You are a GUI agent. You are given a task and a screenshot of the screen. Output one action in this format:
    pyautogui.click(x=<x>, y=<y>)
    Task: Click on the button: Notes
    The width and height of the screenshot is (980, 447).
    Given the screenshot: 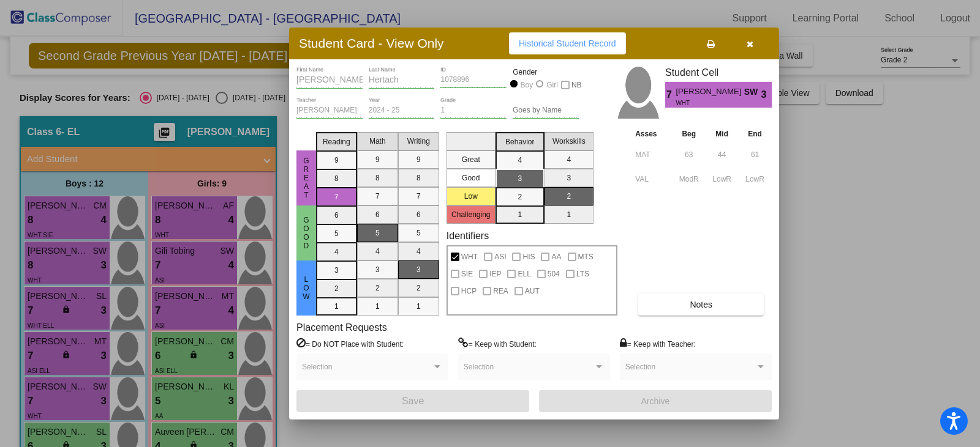 What is the action you would take?
    pyautogui.click(x=700, y=305)
    